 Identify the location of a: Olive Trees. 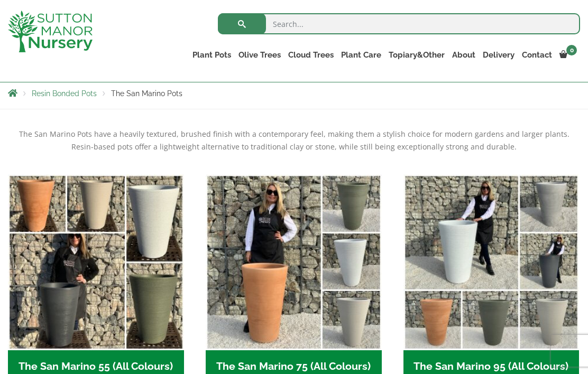
(260, 55).